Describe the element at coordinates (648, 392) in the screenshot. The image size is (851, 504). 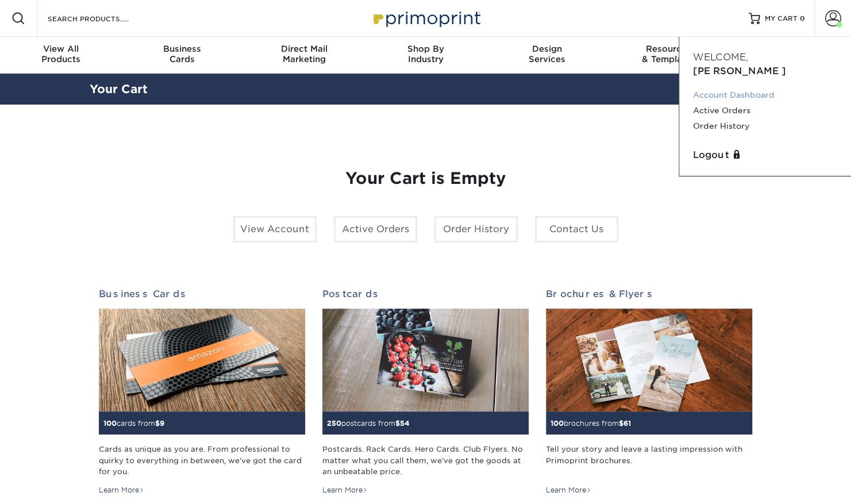
I see `a: Brochures & Flyers 100brochures from$61 Tell your story and leave a lasting impression with Primo...` at that location.